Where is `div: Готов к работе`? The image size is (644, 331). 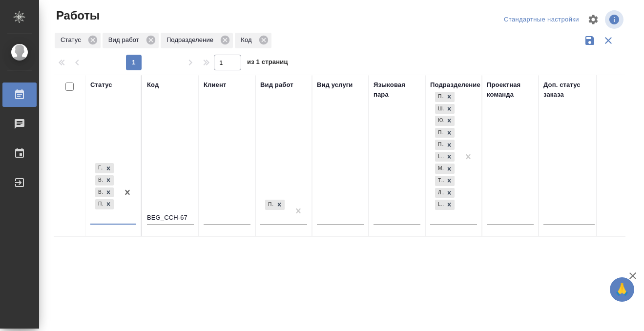 div: Готов к работе is located at coordinates (99, 168).